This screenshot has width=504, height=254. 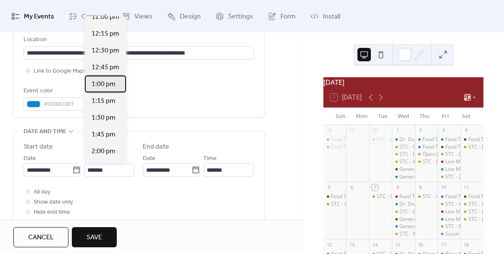 What do you see at coordinates (443, 187) in the screenshot?
I see `div: 10` at bounding box center [443, 187].